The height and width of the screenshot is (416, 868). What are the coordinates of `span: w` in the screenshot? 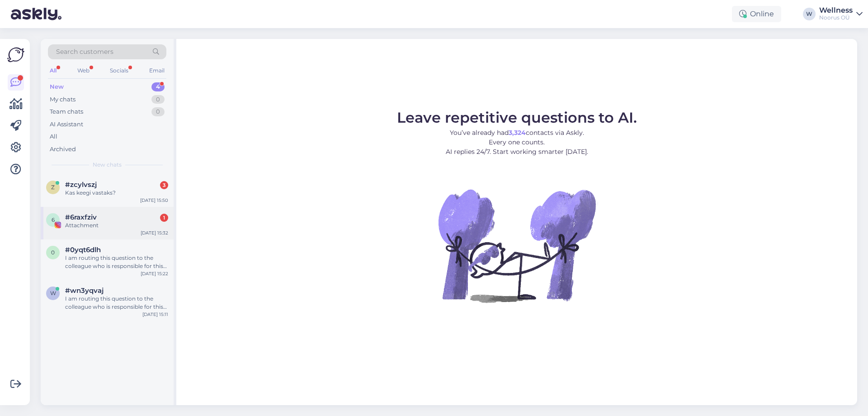 It's located at (53, 293).